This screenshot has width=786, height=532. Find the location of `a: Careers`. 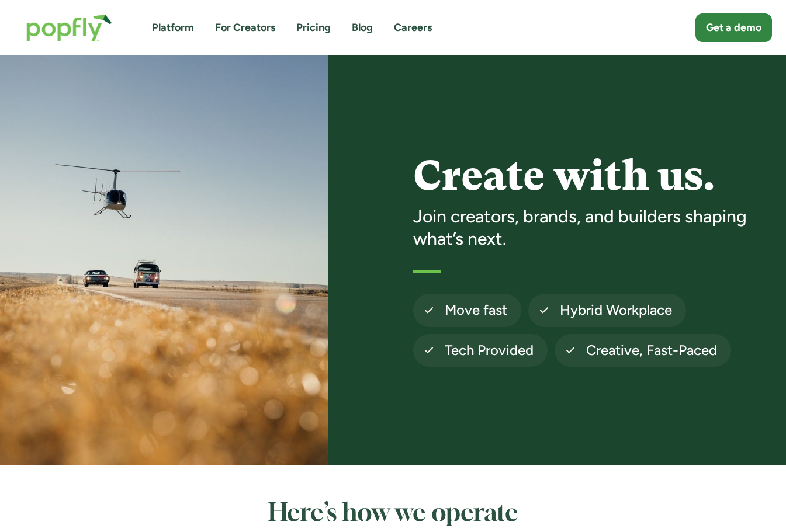

a: Careers is located at coordinates (413, 28).